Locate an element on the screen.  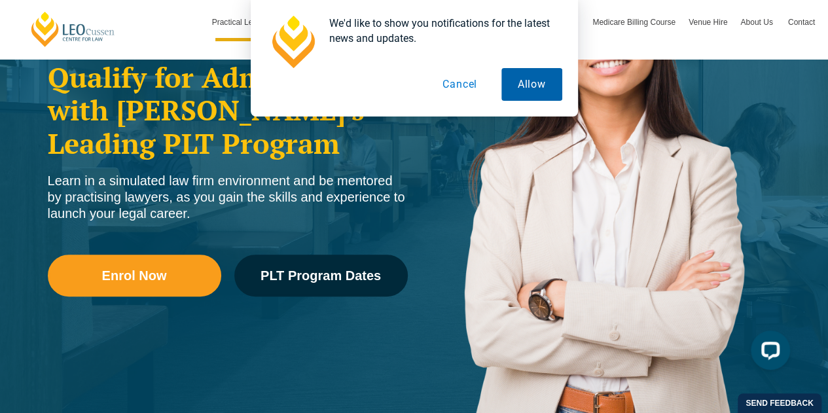
a: PLT Program Dates is located at coordinates (321, 276).